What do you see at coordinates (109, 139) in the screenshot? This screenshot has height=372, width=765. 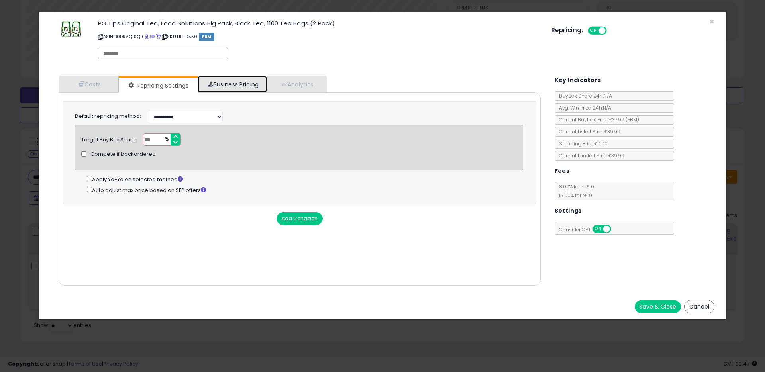 I see `div: Target Buy Box Share:` at bounding box center [109, 139].